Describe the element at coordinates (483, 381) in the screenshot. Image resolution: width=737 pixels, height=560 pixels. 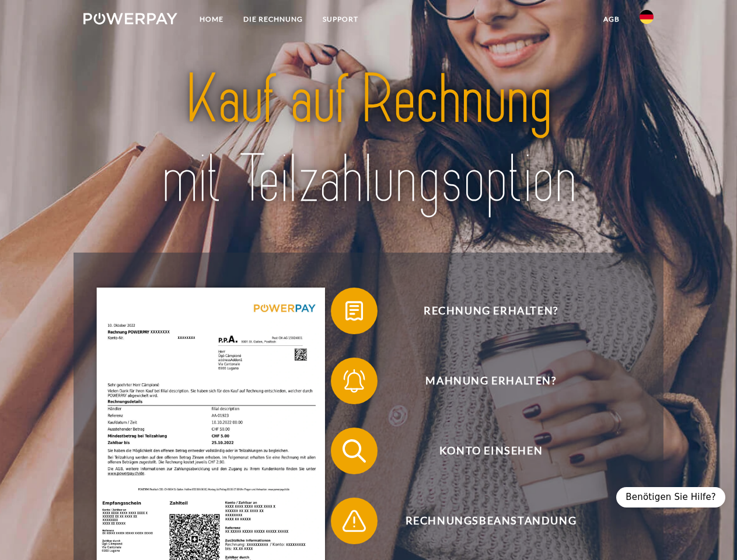
I see `button: Mahnung erhalten?` at that location.